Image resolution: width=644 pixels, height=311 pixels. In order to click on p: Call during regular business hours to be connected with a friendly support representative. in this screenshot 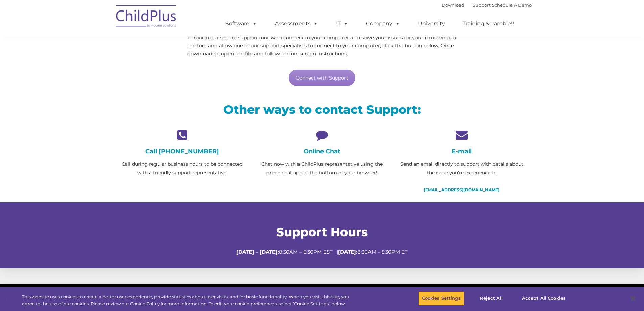, I will do `click(182, 168)`.